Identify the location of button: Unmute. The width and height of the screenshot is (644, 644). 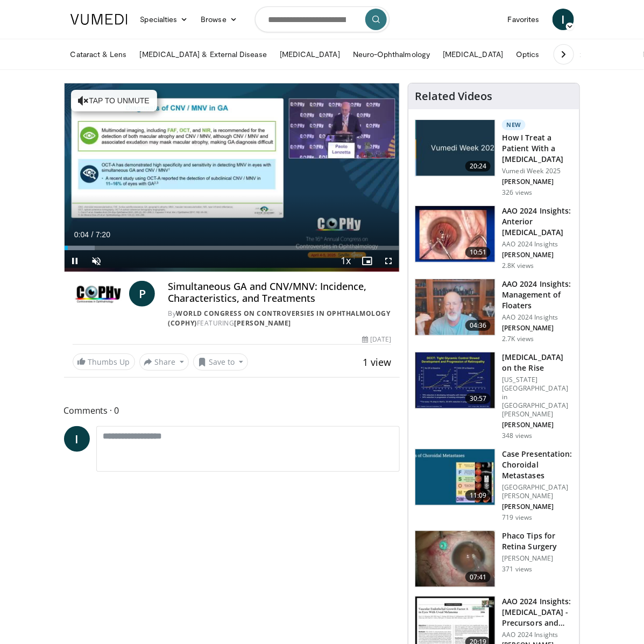
(97, 261).